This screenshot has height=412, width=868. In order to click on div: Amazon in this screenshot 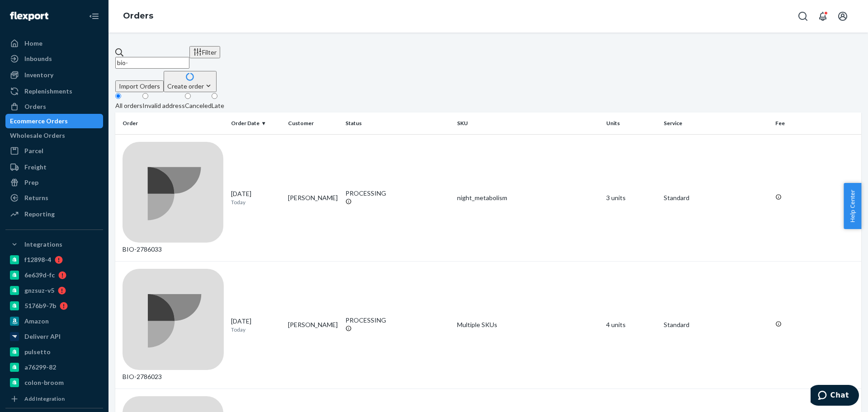, I will do `click(36, 321)`.